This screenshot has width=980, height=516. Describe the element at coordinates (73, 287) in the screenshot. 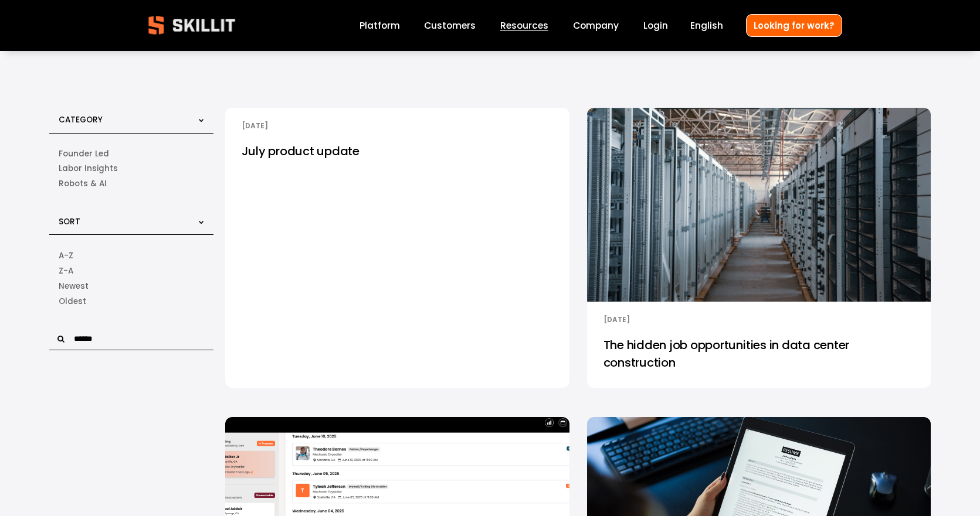

I see `span: Newest` at that location.